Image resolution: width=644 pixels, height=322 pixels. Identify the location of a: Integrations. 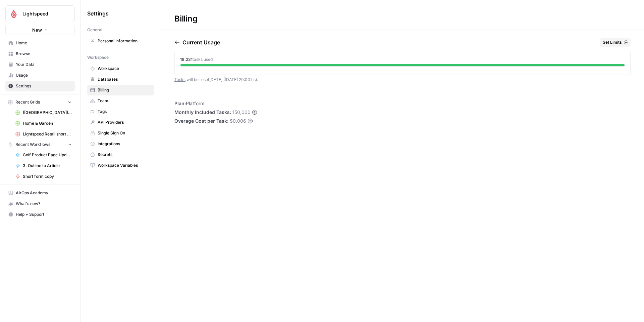
(120, 144).